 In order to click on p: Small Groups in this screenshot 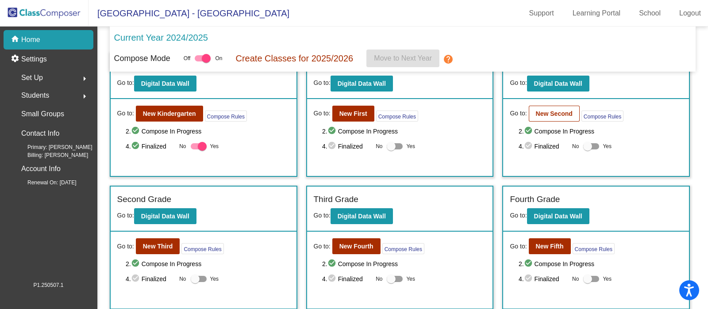, I will do `click(42, 114)`.